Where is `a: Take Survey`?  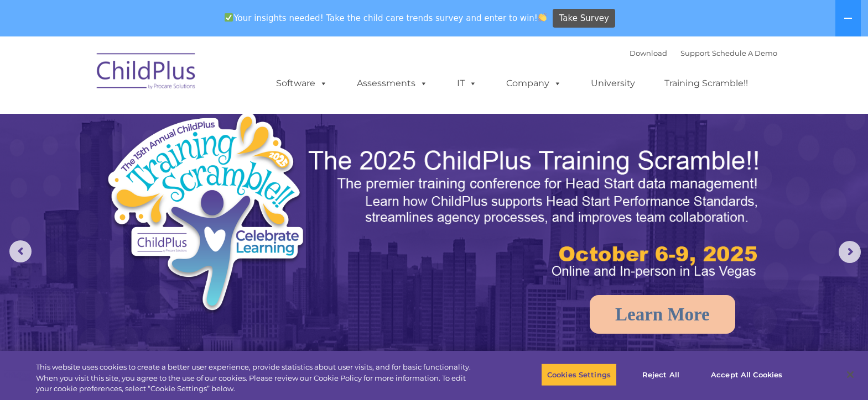 a: Take Survey is located at coordinates (584, 18).